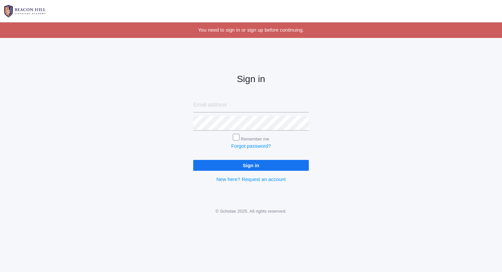  What do you see at coordinates (255, 139) in the screenshot?
I see `label: Remember me` at bounding box center [255, 139].